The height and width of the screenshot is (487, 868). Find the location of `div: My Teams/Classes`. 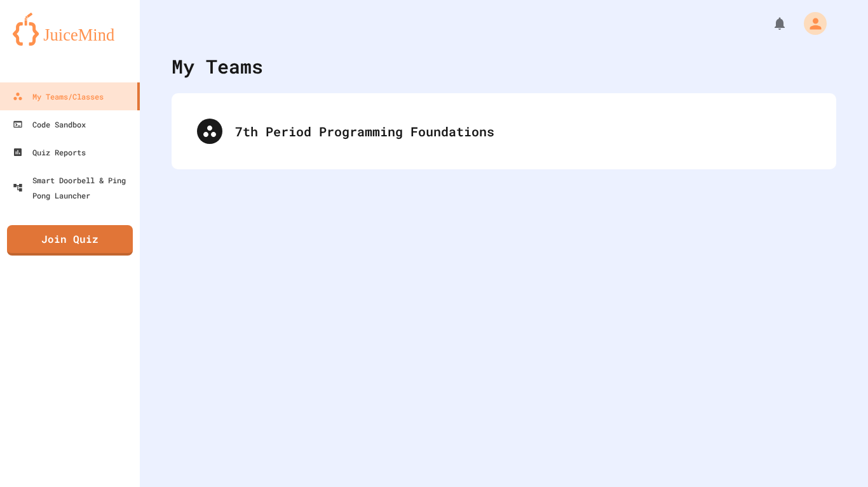

div: My Teams/Classes is located at coordinates (57, 96).